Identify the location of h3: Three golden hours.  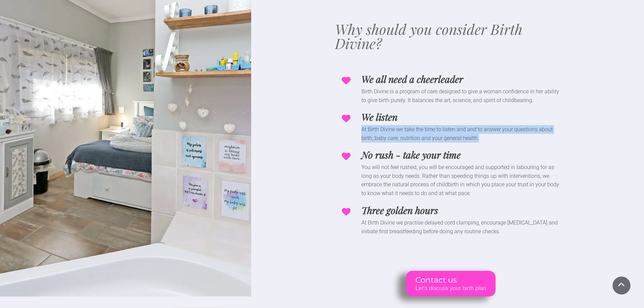
(400, 210).